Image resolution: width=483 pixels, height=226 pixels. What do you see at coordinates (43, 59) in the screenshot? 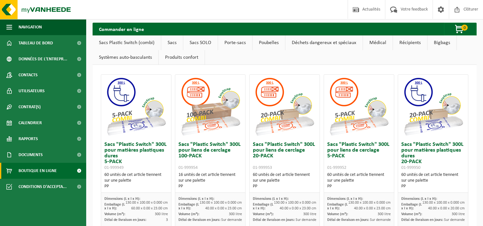
I see `span: Données de l'entrepr...` at bounding box center [43, 59].